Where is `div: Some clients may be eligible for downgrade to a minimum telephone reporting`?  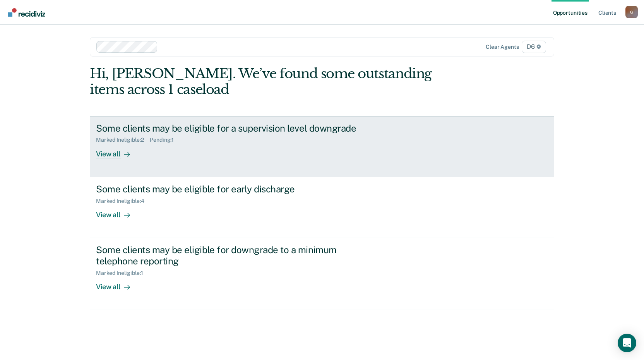
div: Some clients may be eligible for downgrade to a minimum telephone reporting is located at coordinates (232, 255).